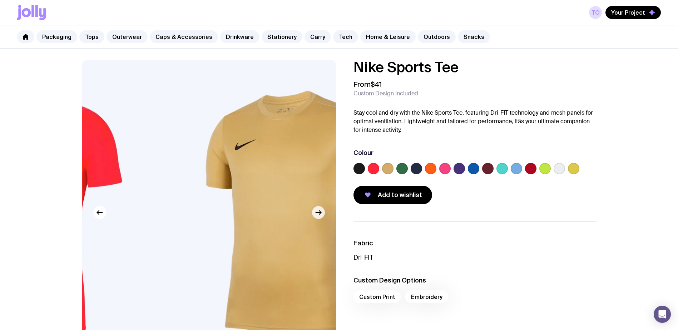  I want to click on a: Caps & Accessories, so click(184, 37).